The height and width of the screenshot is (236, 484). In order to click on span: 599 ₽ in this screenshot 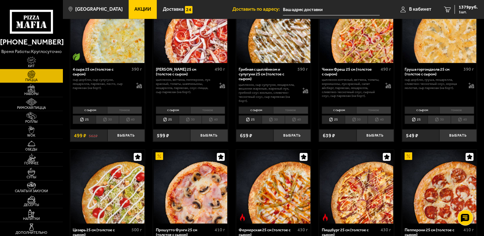, I will do `click(163, 136)`.